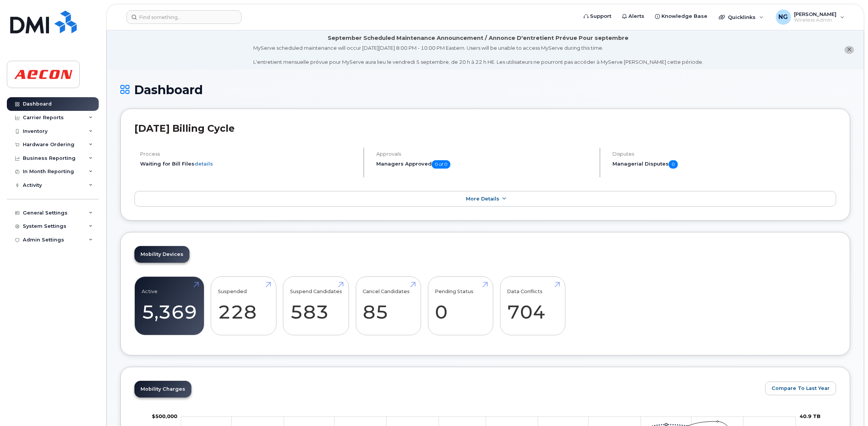 The height and width of the screenshot is (426, 868). Describe the element at coordinates (169, 306) in the screenshot. I see `a: Active 5,369` at that location.